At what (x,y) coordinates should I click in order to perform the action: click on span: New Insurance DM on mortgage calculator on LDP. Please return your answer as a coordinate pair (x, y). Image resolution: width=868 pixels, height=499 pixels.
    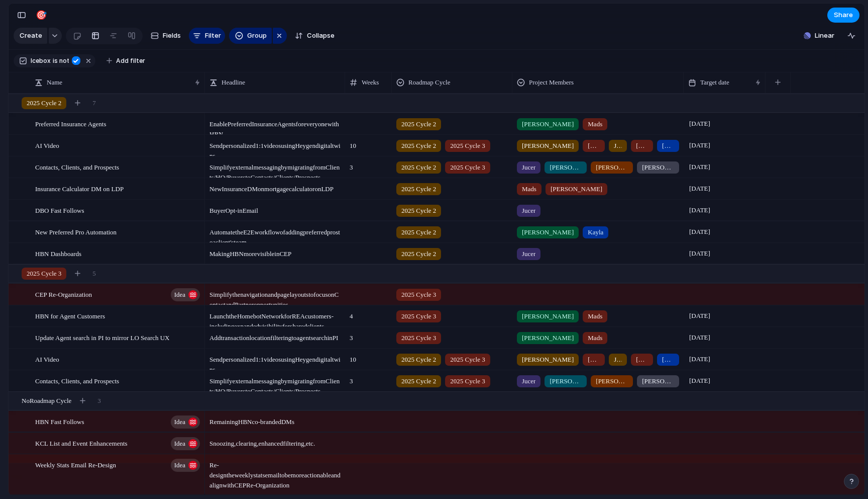
    Looking at the image, I should click on (275, 186).